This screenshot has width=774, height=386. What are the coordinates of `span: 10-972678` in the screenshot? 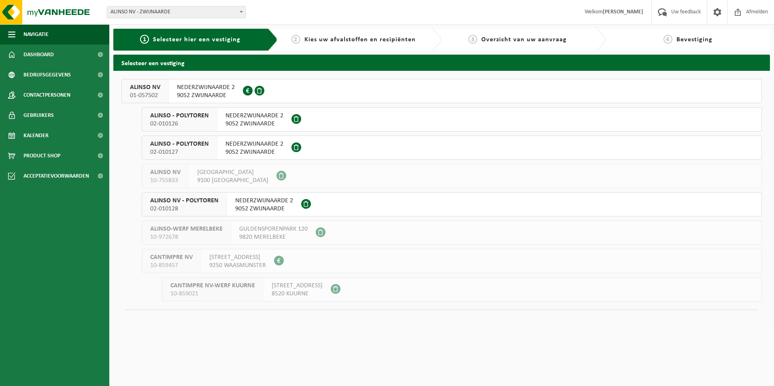 It's located at (186, 237).